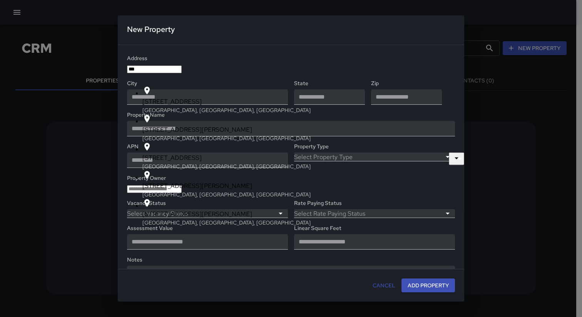 Image resolution: width=582 pixels, height=317 pixels. I want to click on button: Cancel, so click(384, 285).